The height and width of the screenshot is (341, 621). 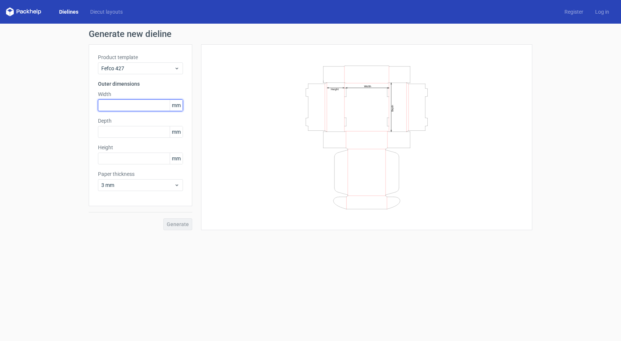 I want to click on text: Depth, so click(x=393, y=108).